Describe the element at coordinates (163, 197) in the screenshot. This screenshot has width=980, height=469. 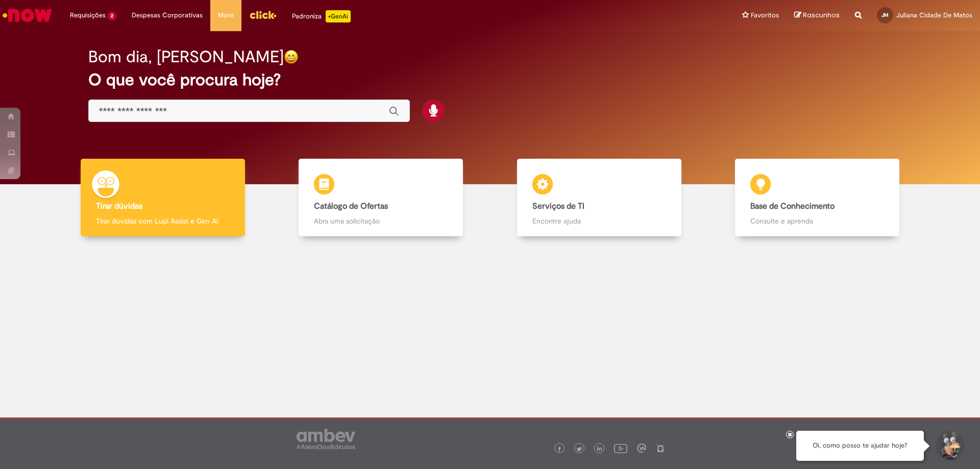
I see `a: Tirar dúvidas Tirar dúvidas com Lupi Assist e Gen Ai` at that location.